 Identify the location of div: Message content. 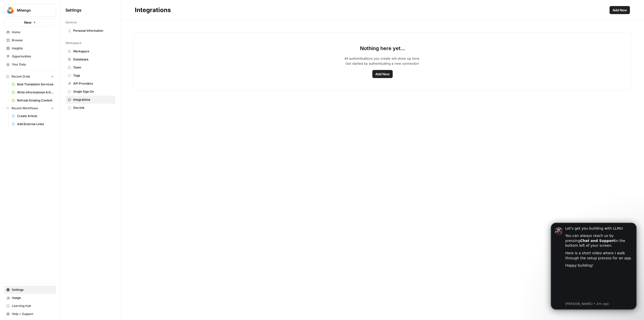
(56, 47).